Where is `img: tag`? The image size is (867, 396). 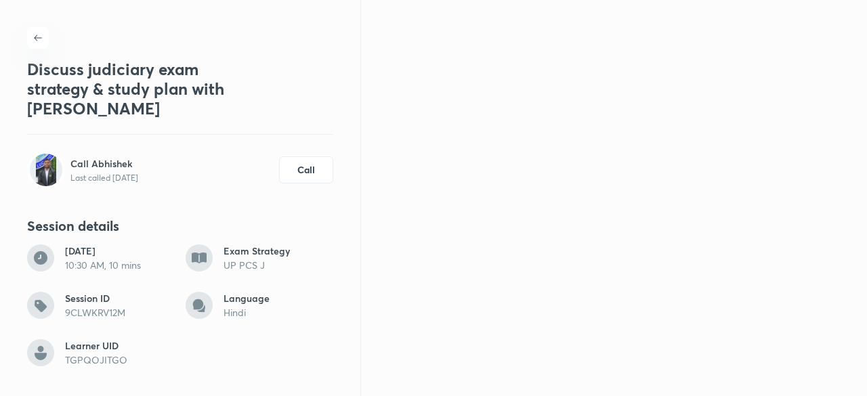
img: tag is located at coordinates (41, 306).